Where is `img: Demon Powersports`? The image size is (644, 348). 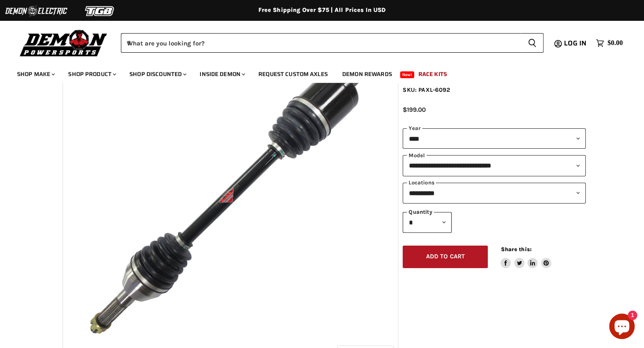 img: Demon Powersports is located at coordinates (63, 43).